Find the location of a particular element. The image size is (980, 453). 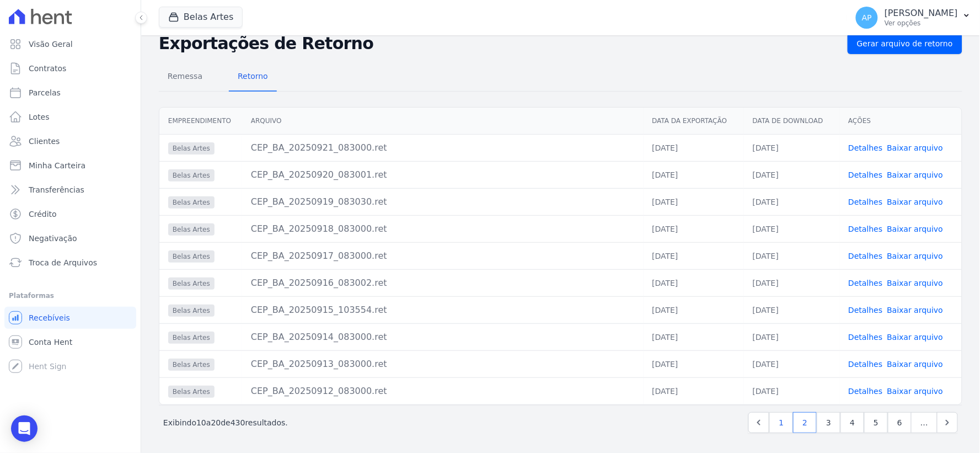

th: Data de Download is located at coordinates (792, 121).